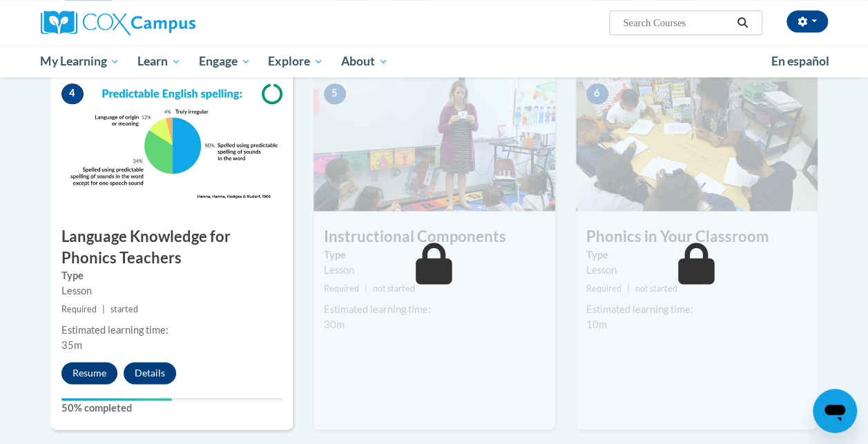 This screenshot has height=444, width=868. What do you see at coordinates (225, 61) in the screenshot?
I see `span: Engage` at bounding box center [225, 61].